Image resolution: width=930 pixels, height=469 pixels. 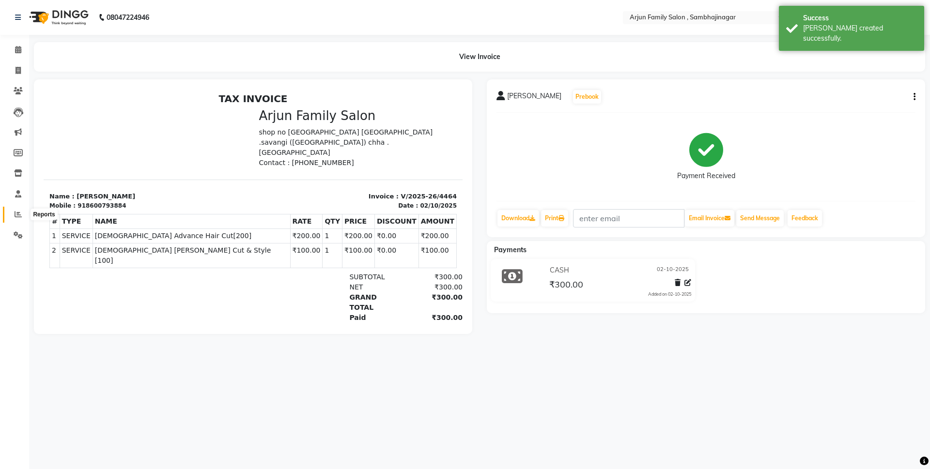 What do you see at coordinates (44, 215) in the screenshot?
I see `div: Reports` at bounding box center [44, 215].